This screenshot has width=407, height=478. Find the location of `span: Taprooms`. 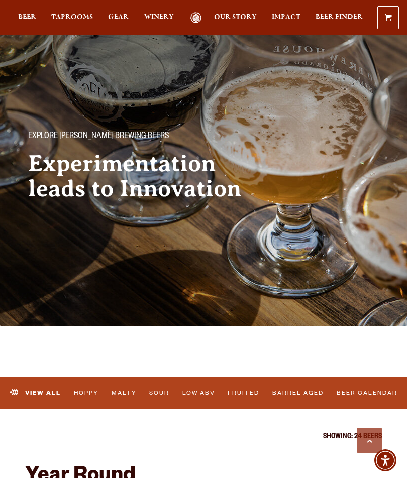

span: Taprooms is located at coordinates (72, 17).